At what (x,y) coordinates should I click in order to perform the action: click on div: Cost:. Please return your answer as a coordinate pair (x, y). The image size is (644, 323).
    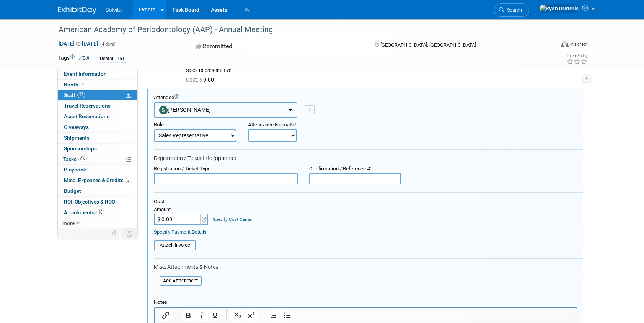
    Looking at the image, I should click on (368, 201).